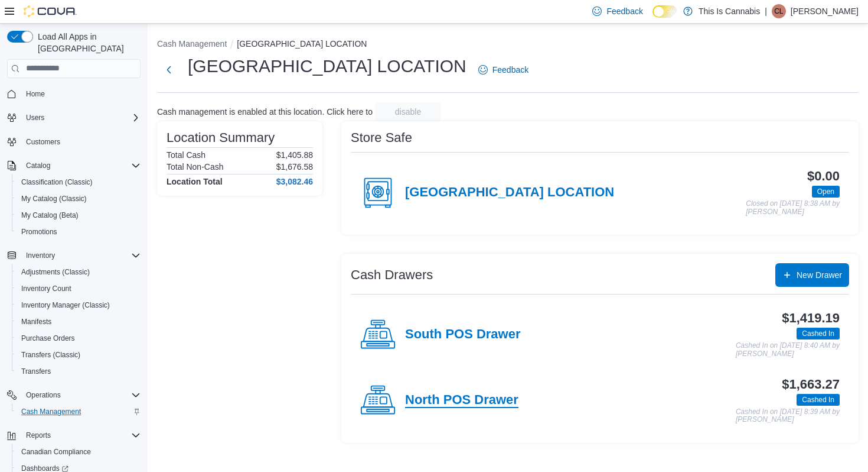 The image size is (868, 472). What do you see at coordinates (49, 215) in the screenshot?
I see `a: My Catalog (Beta)` at bounding box center [49, 215].